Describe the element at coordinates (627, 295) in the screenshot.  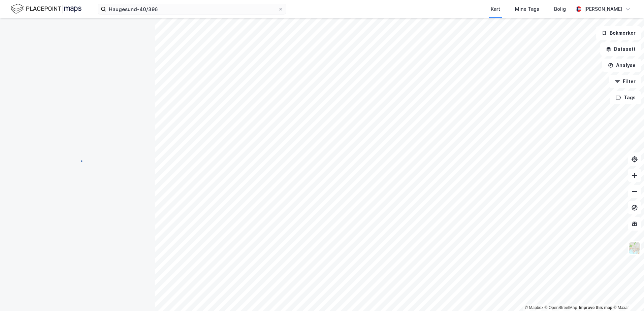
I see `div: Kontrollprogram for chat` at that location.